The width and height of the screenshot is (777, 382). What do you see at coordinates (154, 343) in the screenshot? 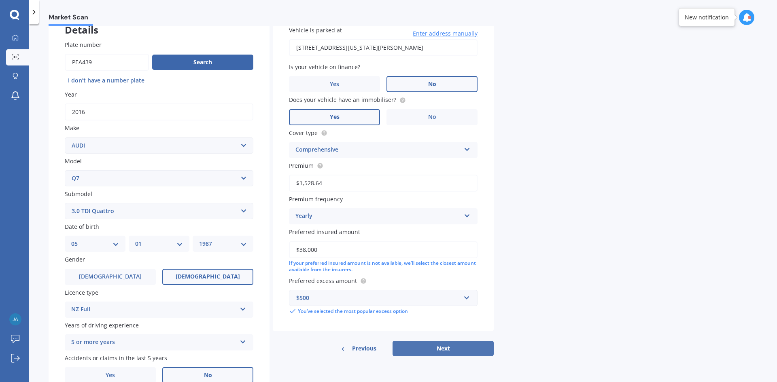
I see `div: 5 or more years` at bounding box center [154, 343].